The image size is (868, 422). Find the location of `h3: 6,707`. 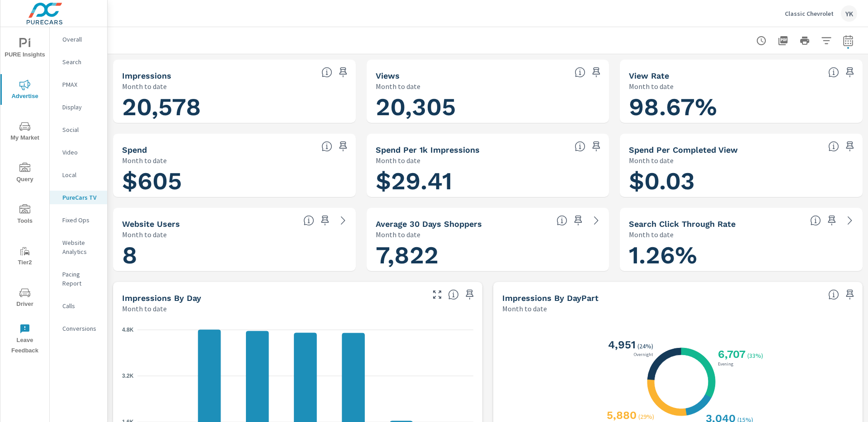

h3: 6,707 is located at coordinates (731, 354).